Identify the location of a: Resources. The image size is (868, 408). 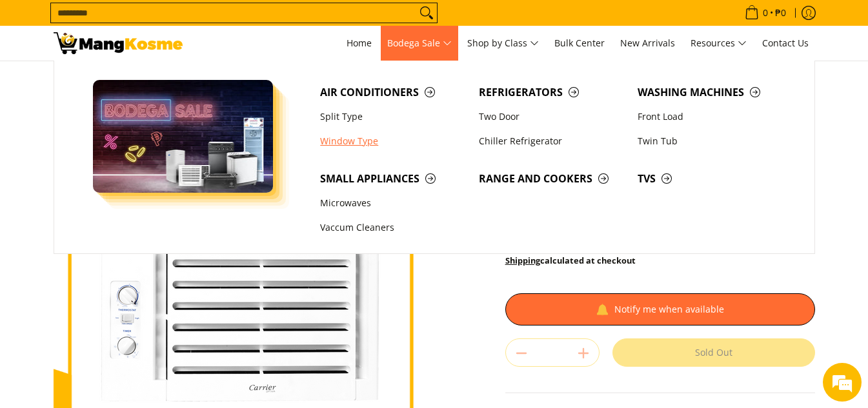
(719, 44).